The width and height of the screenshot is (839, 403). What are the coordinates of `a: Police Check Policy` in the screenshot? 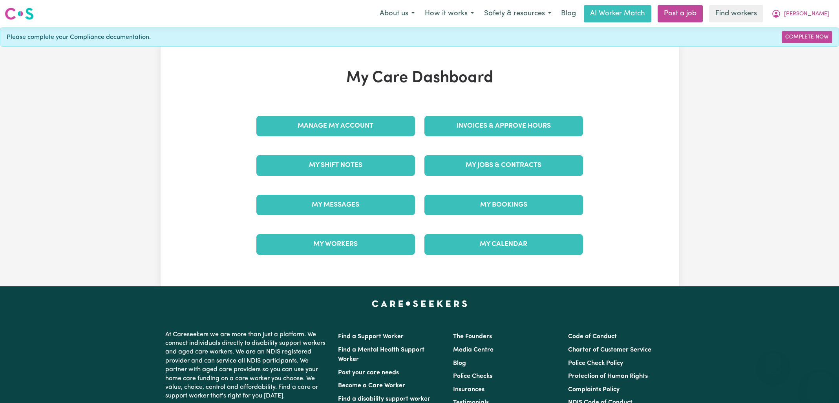 It's located at (596, 363).